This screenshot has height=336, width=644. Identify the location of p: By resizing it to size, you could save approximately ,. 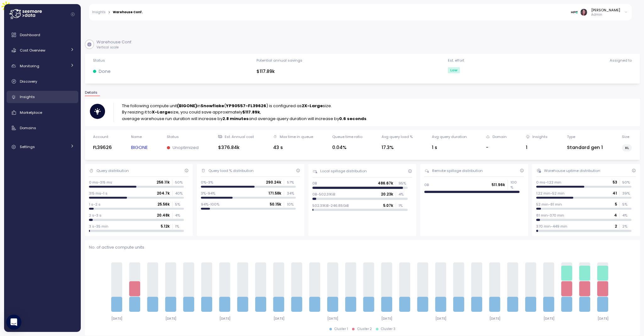
(244, 112).